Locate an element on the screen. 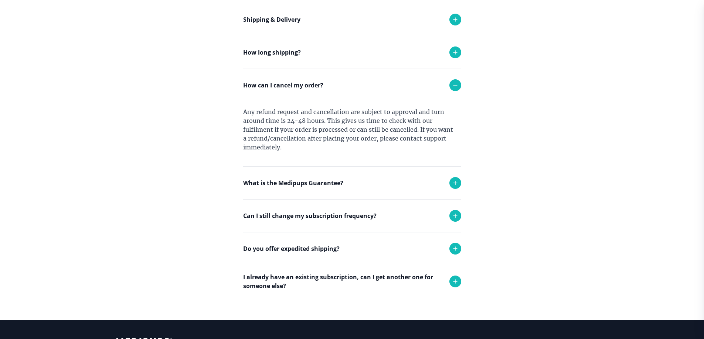 The image size is (704, 339). div: Each order takes 1-2 business days to be delivered. is located at coordinates (352, 83).